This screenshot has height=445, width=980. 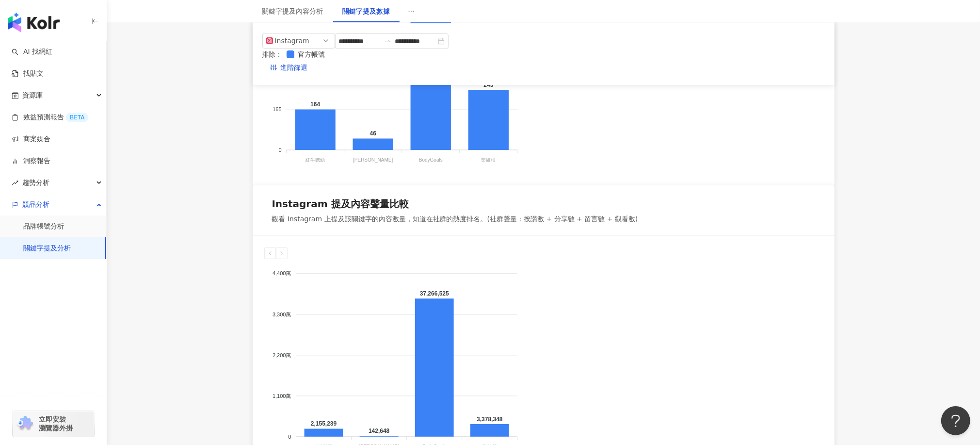 I want to click on tspan: 3,300萬, so click(x=281, y=315).